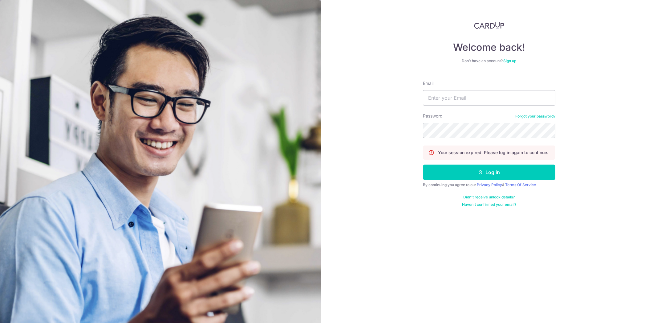 This screenshot has width=657, height=323. I want to click on button: Log in, so click(489, 173).